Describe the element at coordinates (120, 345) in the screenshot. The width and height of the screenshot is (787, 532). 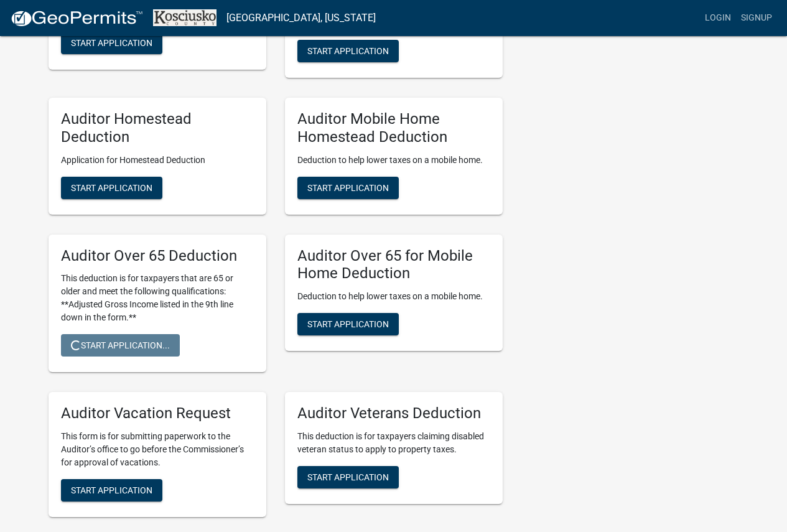
I see `span: Start Application...` at that location.